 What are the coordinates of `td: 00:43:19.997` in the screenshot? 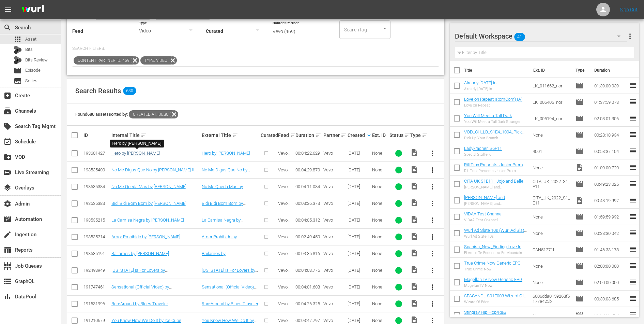 It's located at (610, 200).